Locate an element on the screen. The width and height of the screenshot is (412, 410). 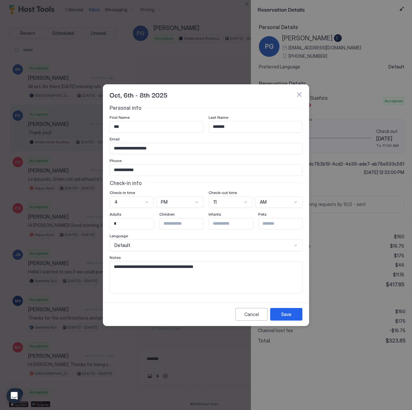
span: Infants is located at coordinates (215, 214).